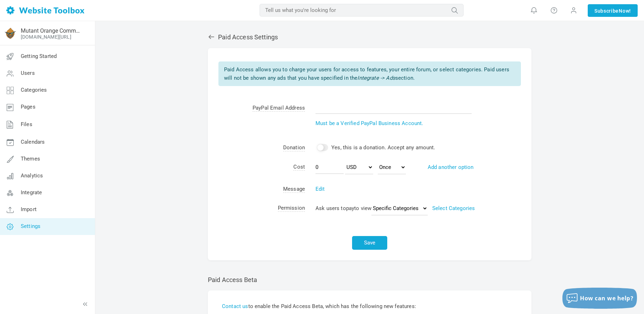  Describe the element at coordinates (299, 167) in the screenshot. I see `span: Cost` at that location.